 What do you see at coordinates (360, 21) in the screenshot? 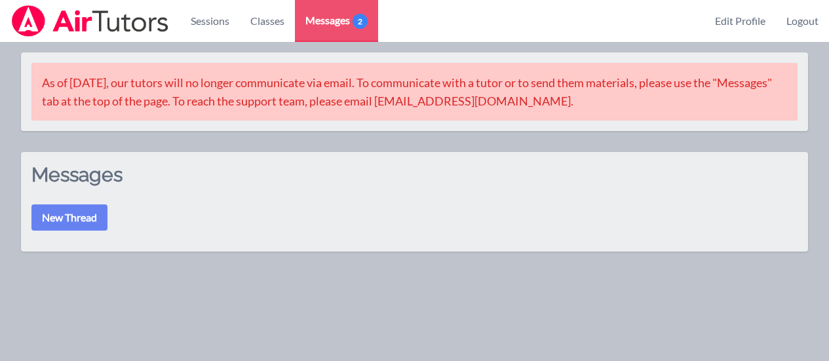
I see `span: 2` at bounding box center [360, 21].